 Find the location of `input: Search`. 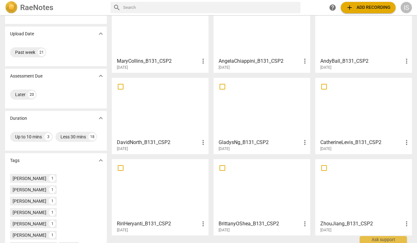

input: Search is located at coordinates (210, 8).